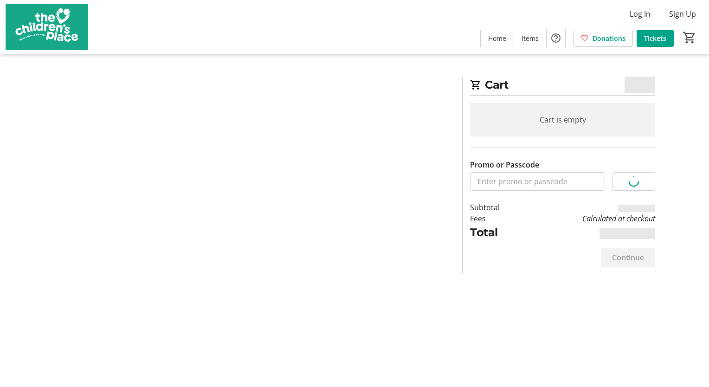 The image size is (709, 387). Describe the element at coordinates (608, 38) in the screenshot. I see `span: Donations` at that location.